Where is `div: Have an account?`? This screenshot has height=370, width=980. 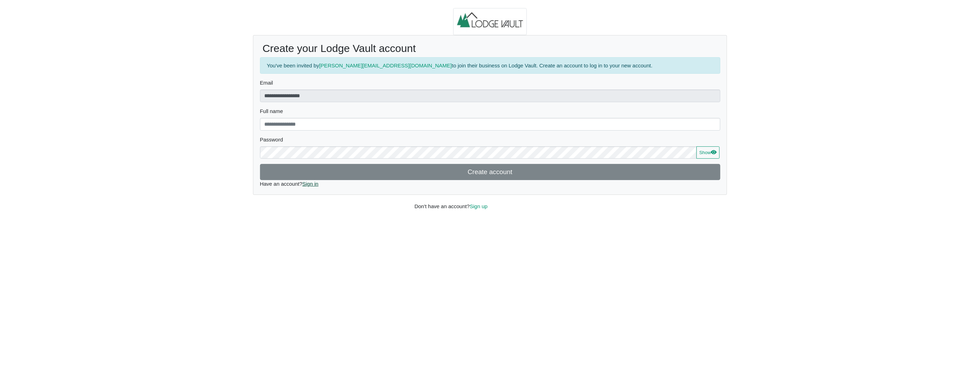
div: Have an account? is located at coordinates (490, 115).